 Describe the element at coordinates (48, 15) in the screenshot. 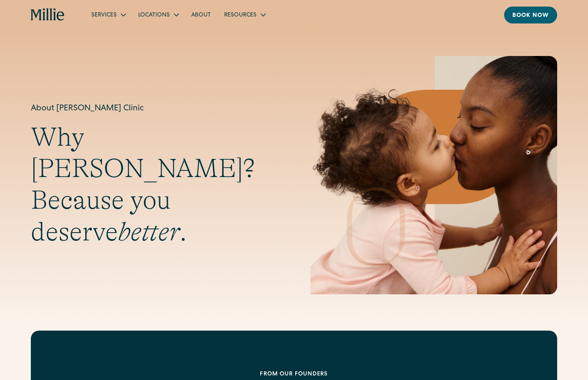

I see `a: home` at that location.